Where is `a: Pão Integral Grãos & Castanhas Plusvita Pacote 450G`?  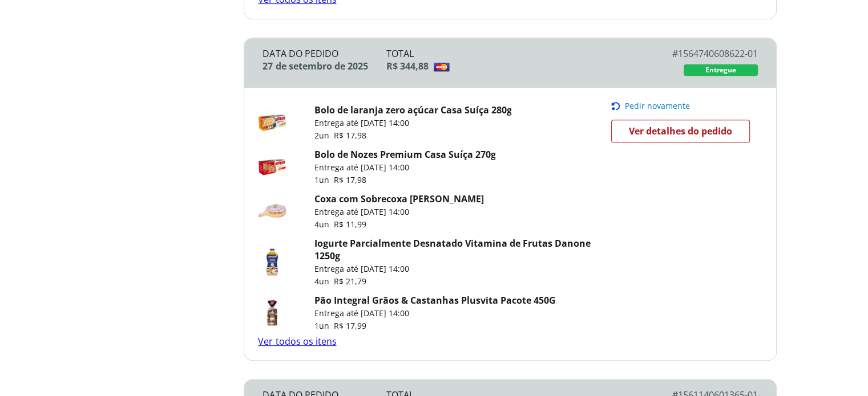 a: Pão Integral Grãos & Castanhas Plusvita Pacote 450G is located at coordinates (434, 301).